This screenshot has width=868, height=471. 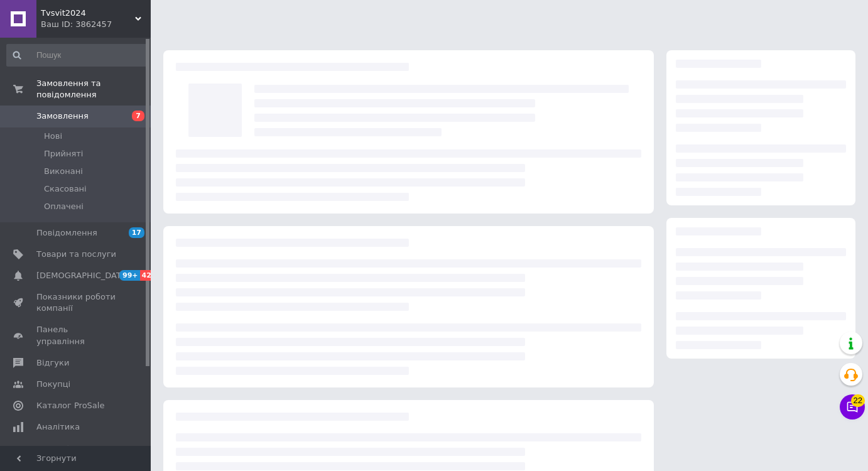 I want to click on span: Замовлення, so click(x=62, y=116).